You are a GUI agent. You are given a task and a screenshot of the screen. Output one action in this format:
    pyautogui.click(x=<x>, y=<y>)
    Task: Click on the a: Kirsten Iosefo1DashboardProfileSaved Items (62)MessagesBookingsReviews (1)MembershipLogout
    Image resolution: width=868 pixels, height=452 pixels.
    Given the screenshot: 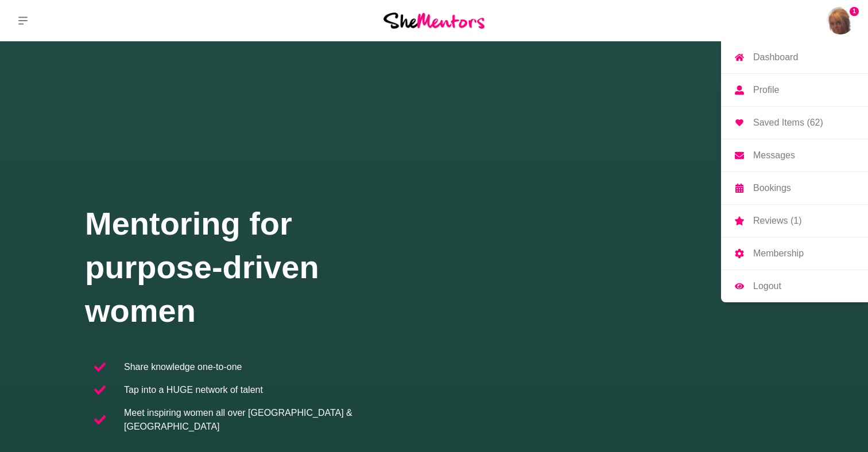 What is the action you would take?
    pyautogui.click(x=840, y=21)
    